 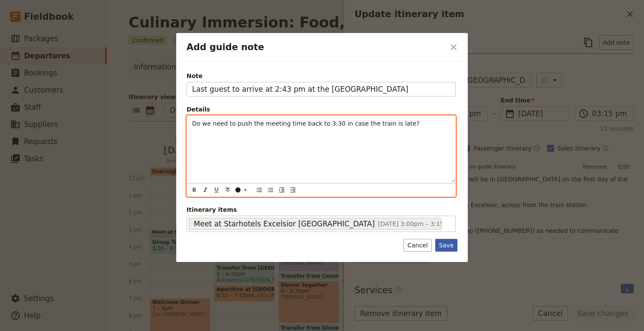 I want to click on button: Format strikethrough, so click(x=228, y=190).